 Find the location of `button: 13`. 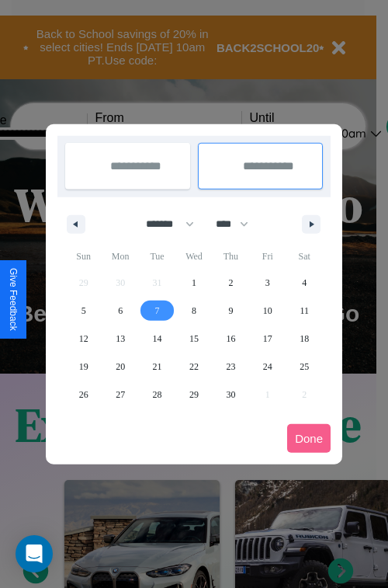

button: 13 is located at coordinates (119, 339).